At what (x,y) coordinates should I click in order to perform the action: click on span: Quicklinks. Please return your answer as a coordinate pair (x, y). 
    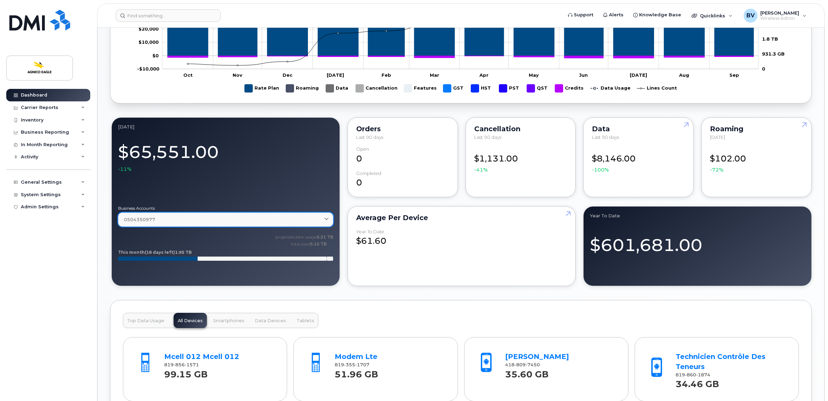
    Looking at the image, I should click on (713, 16).